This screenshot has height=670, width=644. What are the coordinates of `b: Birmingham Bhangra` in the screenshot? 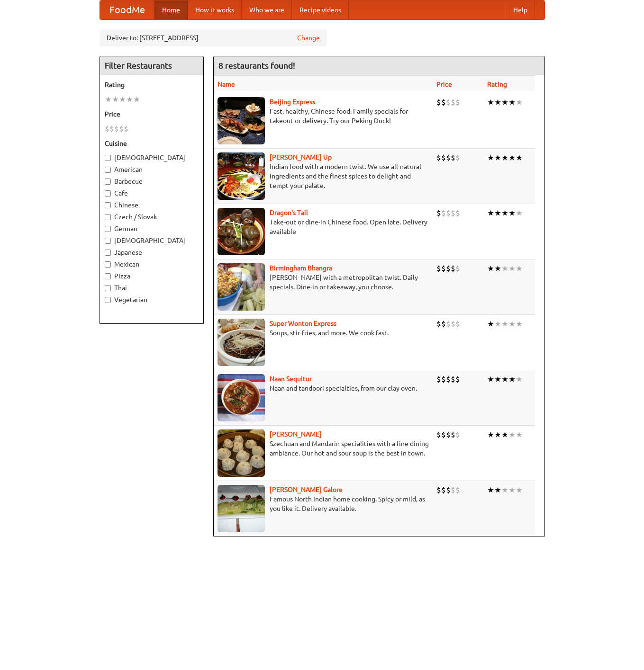 It's located at (301, 268).